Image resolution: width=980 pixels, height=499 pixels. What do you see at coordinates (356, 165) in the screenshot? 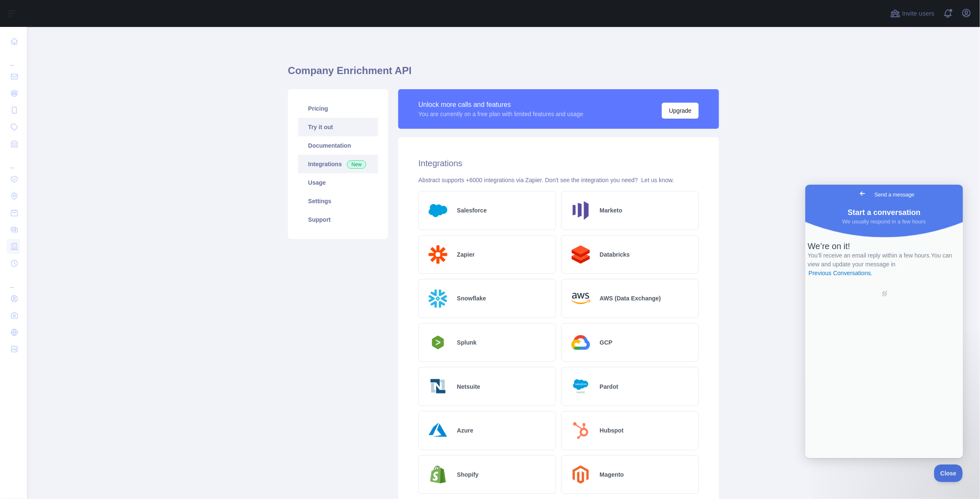
I see `span: New` at bounding box center [356, 165].